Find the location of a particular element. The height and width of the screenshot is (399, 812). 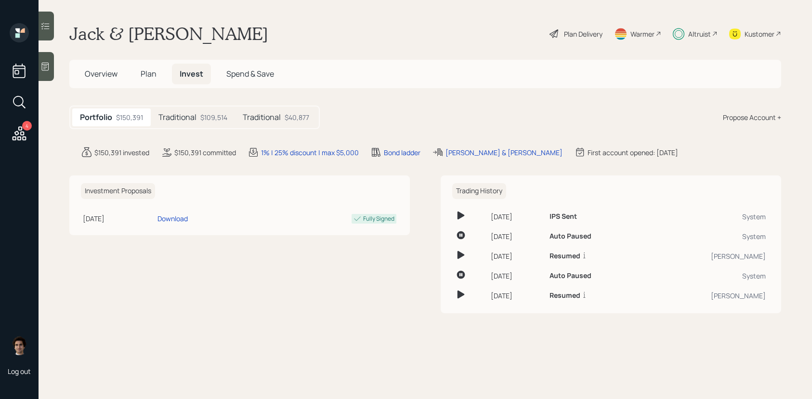

h6: Trading History is located at coordinates (479, 191).